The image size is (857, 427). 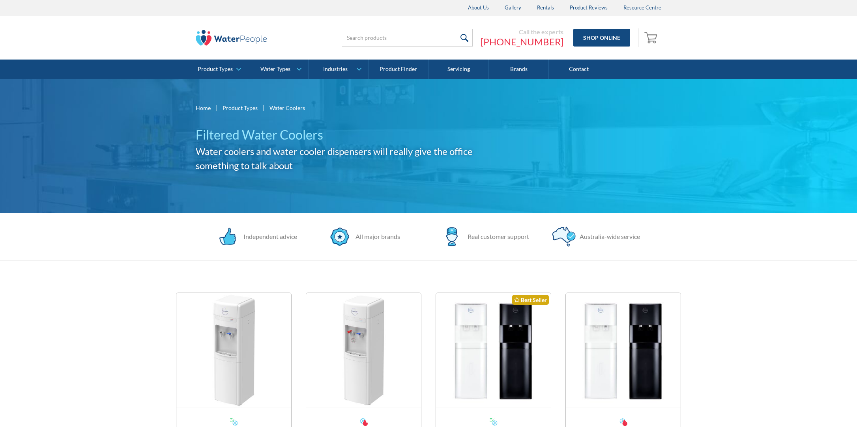 What do you see at coordinates (399, 69) in the screenshot?
I see `a: Product Finder` at bounding box center [399, 69].